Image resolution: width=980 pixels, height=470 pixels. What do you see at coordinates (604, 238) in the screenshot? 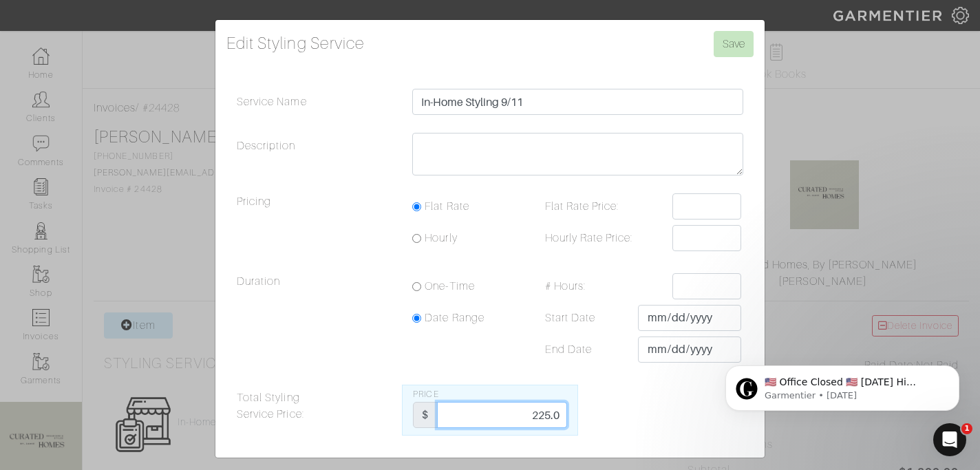
I see `label: Hourly Rate Price:` at bounding box center [604, 238].